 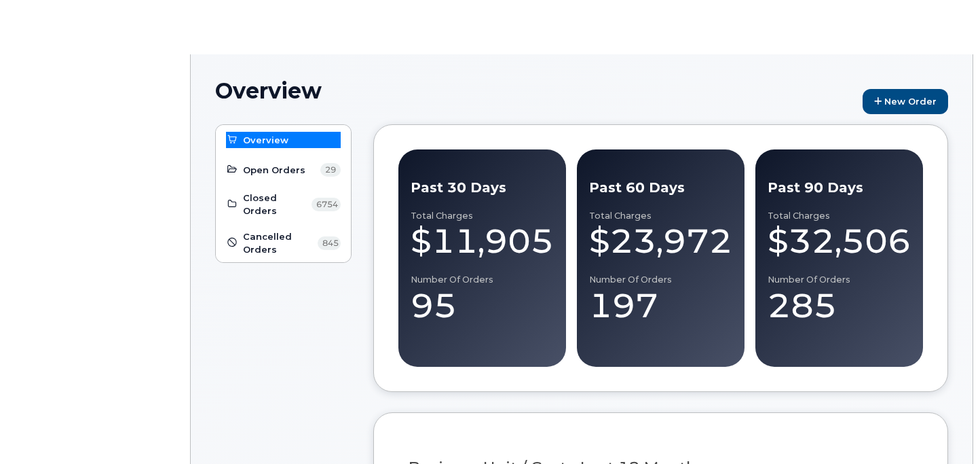 I want to click on a: Open Orders 29, so click(x=284, y=170).